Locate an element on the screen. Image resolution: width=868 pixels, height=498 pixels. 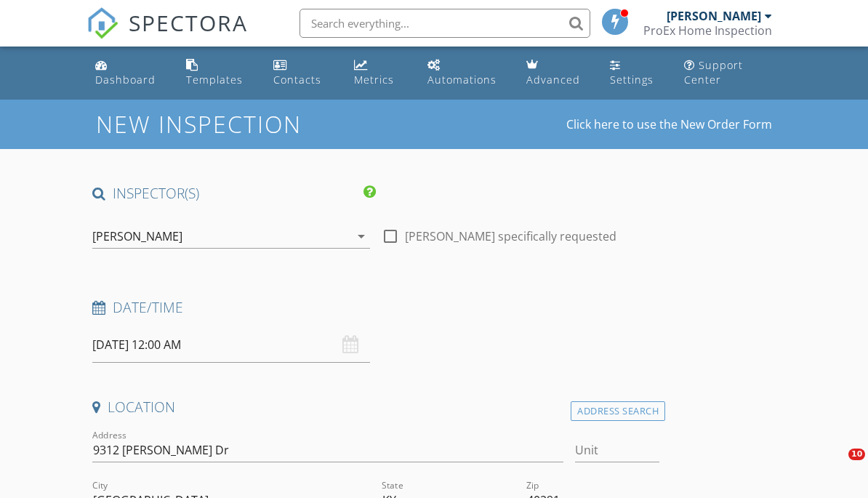
a: Support Center is located at coordinates (727, 73).